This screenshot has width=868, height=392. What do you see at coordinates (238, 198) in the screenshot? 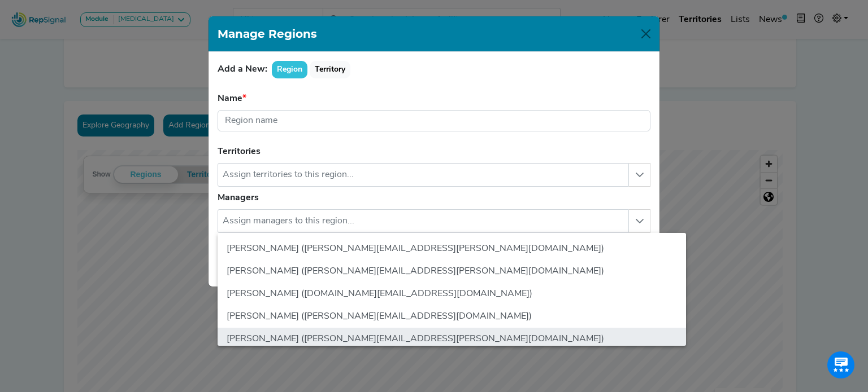
I see `label: Managers` at bounding box center [238, 198].